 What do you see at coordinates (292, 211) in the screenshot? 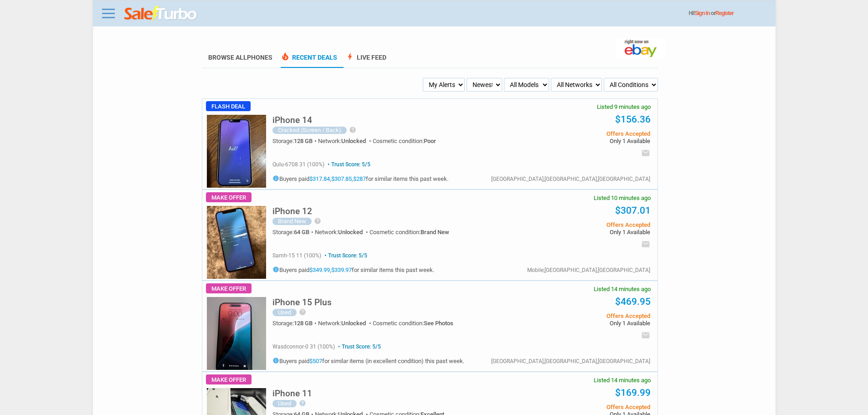
I see `h5: iPhone 12` at bounding box center [292, 211].